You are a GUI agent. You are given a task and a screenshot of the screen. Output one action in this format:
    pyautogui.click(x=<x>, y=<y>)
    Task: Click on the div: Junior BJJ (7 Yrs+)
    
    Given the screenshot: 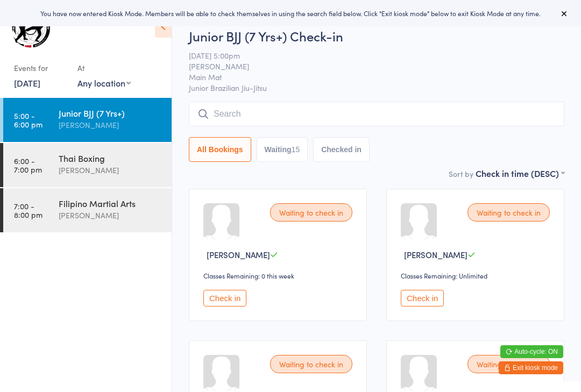 What is the action you would take?
    pyautogui.click(x=110, y=113)
    